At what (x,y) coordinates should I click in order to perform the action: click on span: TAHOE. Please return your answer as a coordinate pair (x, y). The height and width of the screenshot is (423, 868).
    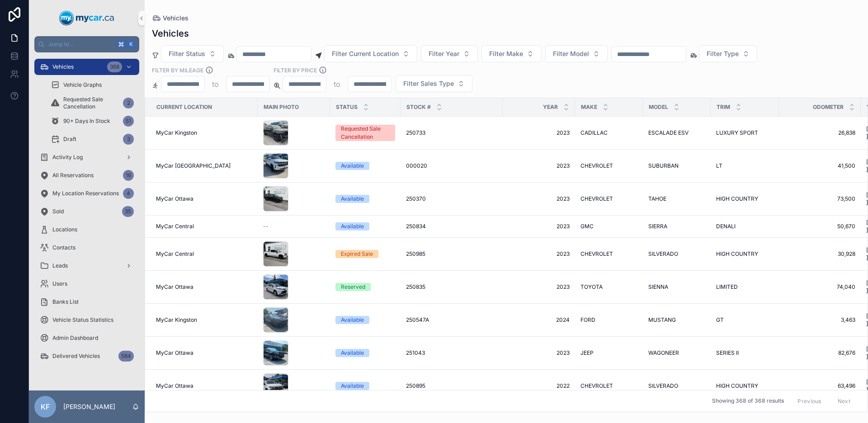
    Looking at the image, I should click on (657, 199).